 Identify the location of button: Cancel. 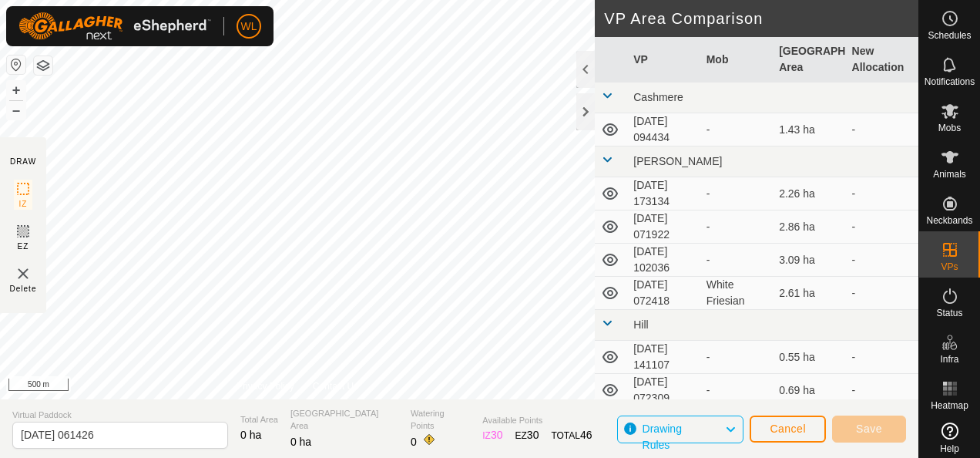
(788, 429).